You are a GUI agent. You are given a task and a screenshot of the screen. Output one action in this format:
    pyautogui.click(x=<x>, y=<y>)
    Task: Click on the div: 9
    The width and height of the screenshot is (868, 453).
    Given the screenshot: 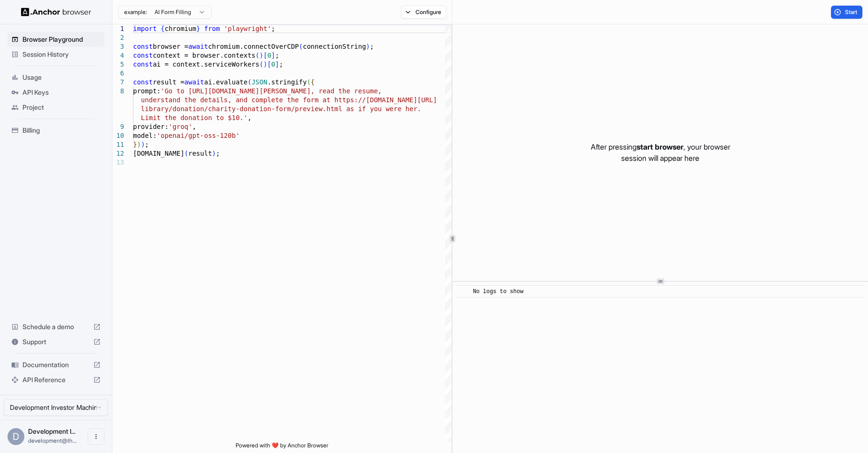 What is the action you would take?
    pyautogui.click(x=118, y=127)
    